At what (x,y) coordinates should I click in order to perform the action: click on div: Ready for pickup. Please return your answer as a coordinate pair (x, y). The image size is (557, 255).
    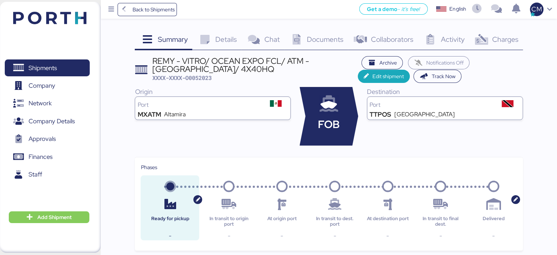
    Looking at the image, I should click on (170, 221).